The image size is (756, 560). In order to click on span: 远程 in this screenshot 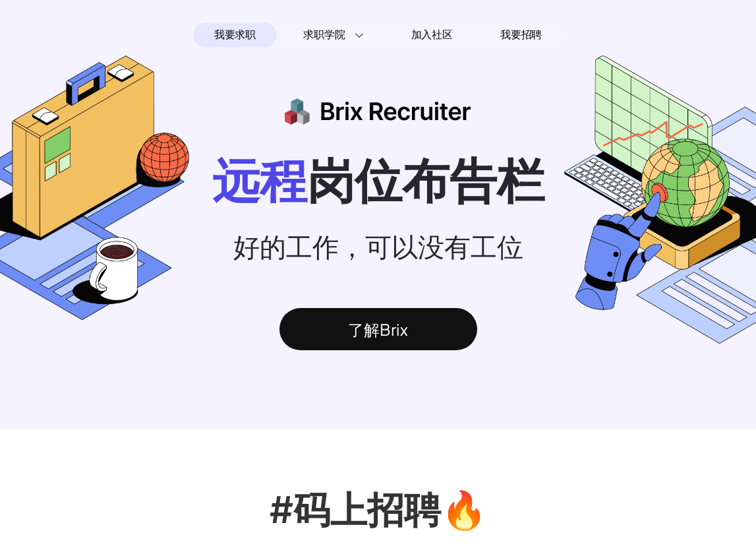, I will do `click(260, 180)`.